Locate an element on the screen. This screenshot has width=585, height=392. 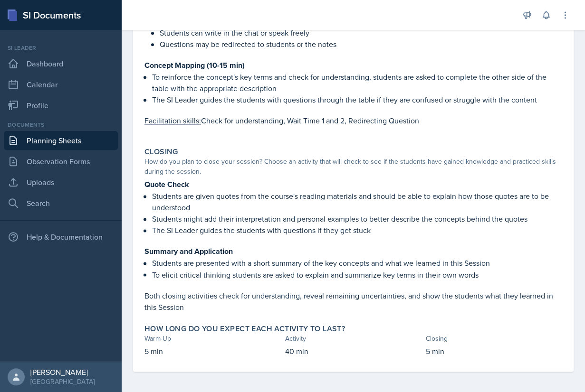
a: Search is located at coordinates (61, 203).